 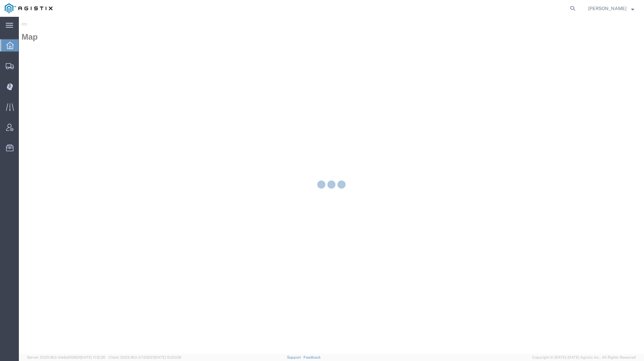 I want to click on span: Client: 2025.18.0-27d3021, so click(x=145, y=358).